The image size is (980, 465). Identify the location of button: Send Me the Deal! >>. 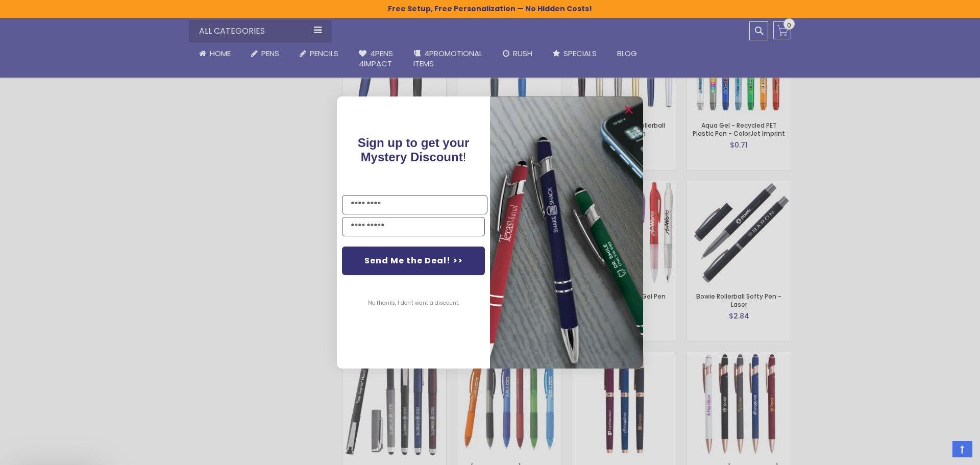
(413, 261).